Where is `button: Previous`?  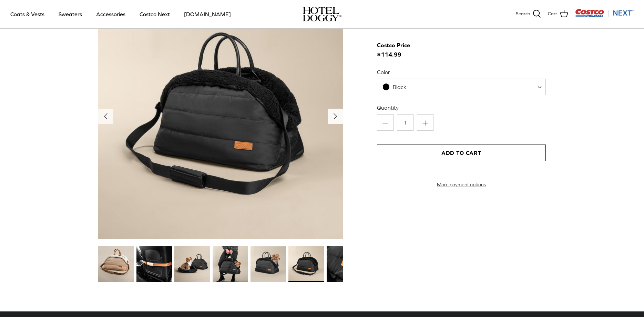
button: Previous is located at coordinates (106, 116).